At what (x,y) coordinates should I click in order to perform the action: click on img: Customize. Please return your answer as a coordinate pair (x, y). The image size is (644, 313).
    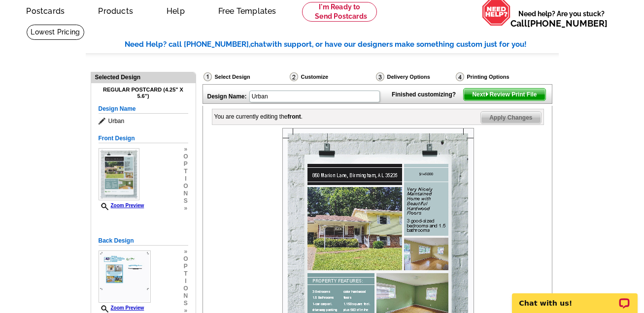
    Looking at the image, I should click on (293, 77).